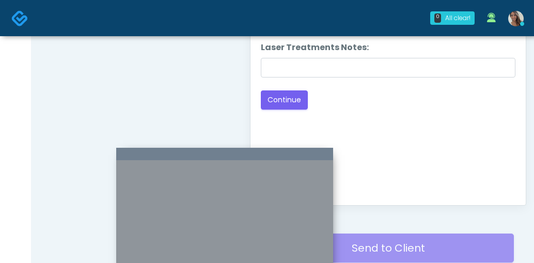  Describe the element at coordinates (516, 19) in the screenshot. I see `img: Samantha Ly` at that location.